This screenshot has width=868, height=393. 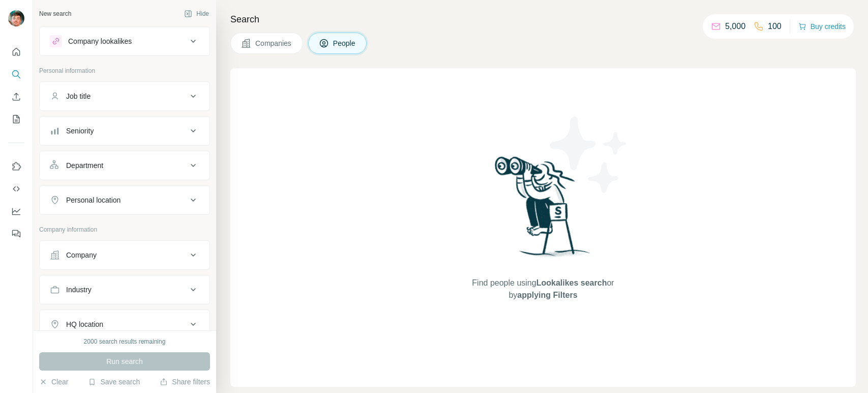 What do you see at coordinates (93, 200) in the screenshot?
I see `div: Personal location` at bounding box center [93, 200].